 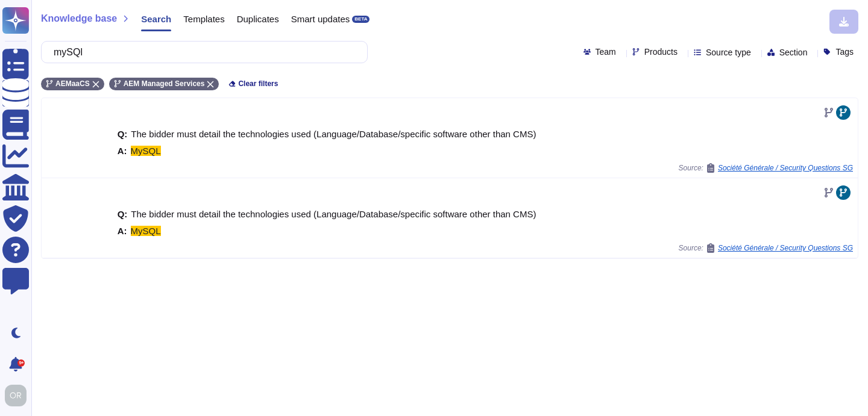 What do you see at coordinates (204, 18) in the screenshot?
I see `span: Templates` at bounding box center [204, 18].